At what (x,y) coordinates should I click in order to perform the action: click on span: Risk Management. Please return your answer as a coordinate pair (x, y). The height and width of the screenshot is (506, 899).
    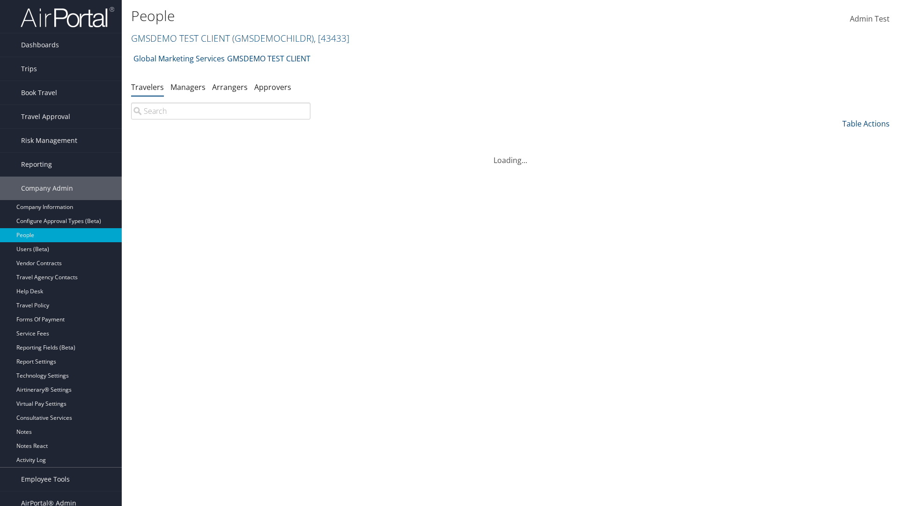
    Looking at the image, I should click on (49, 141).